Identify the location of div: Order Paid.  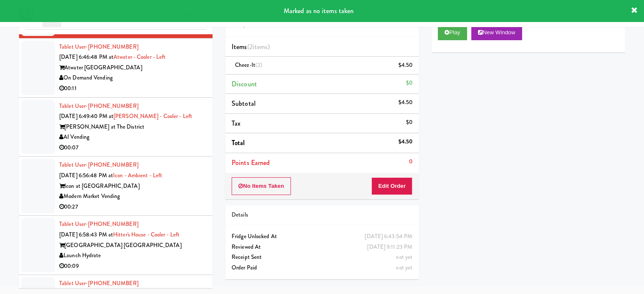
(322, 268).